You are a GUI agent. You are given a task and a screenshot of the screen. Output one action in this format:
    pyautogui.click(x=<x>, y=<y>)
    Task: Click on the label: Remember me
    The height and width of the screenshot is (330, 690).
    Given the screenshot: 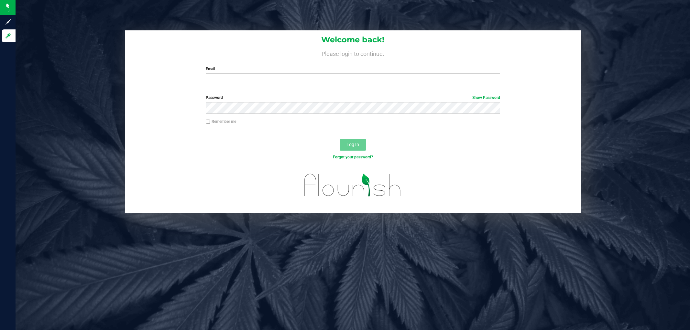 What is the action you would take?
    pyautogui.click(x=221, y=122)
    